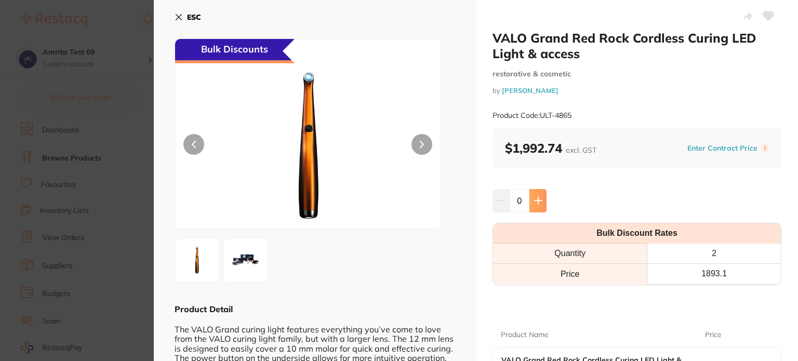 The image size is (798, 361). Describe the element at coordinates (637, 90) in the screenshot. I see `small: by` at that location.